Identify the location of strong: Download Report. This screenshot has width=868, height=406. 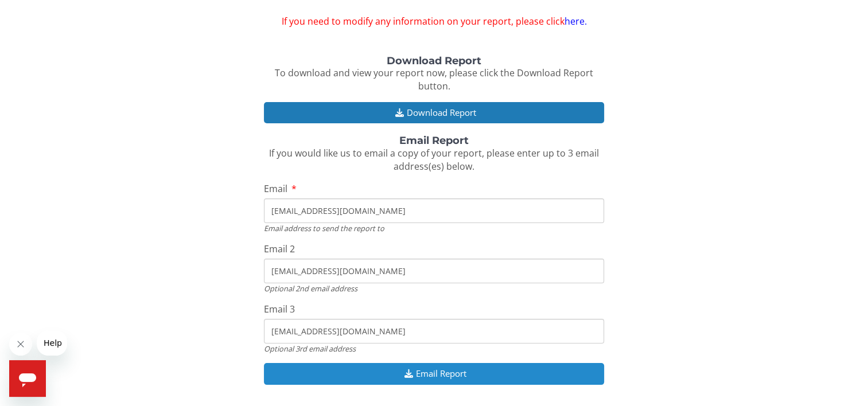
(434, 61).